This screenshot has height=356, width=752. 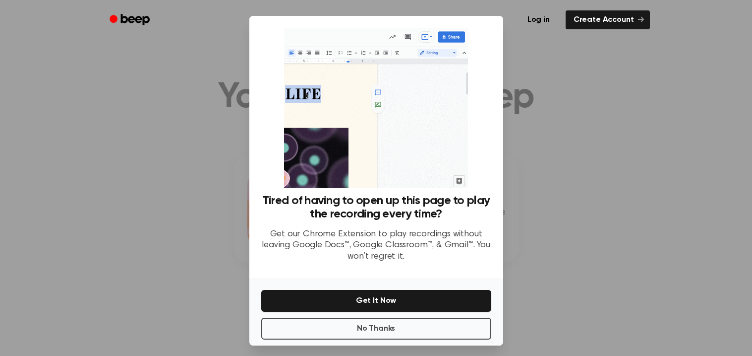 What do you see at coordinates (376, 328) in the screenshot?
I see `button: No Thanks` at bounding box center [376, 328].